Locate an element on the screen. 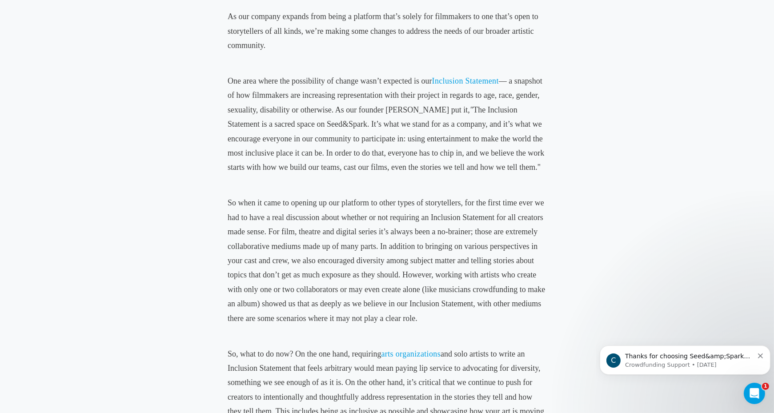 This screenshot has width=774, height=413. span: So when it came to opening up our platform to other types of storytellers, for the first time eve... is located at coordinates (386, 260).